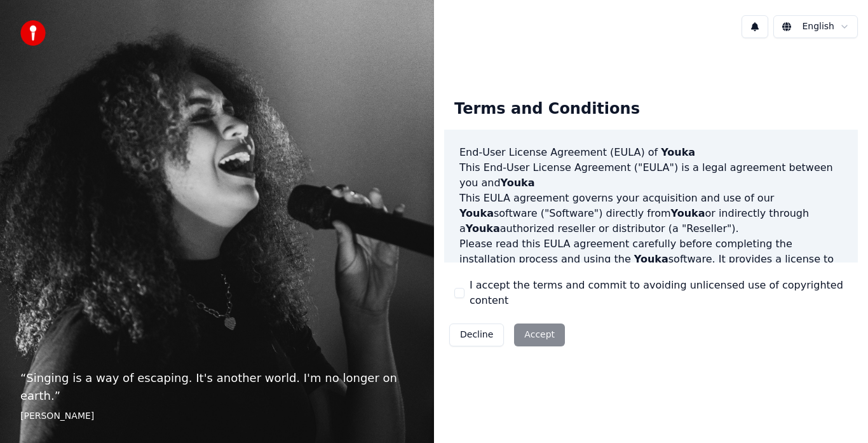 The image size is (868, 443). I want to click on label: I accept the terms and commit to avoiding unlicensed use of copyrighted content, so click(659, 293).